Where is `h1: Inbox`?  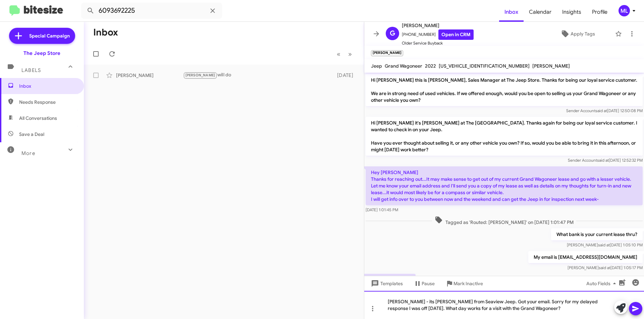 h1: Inbox is located at coordinates (106, 32).